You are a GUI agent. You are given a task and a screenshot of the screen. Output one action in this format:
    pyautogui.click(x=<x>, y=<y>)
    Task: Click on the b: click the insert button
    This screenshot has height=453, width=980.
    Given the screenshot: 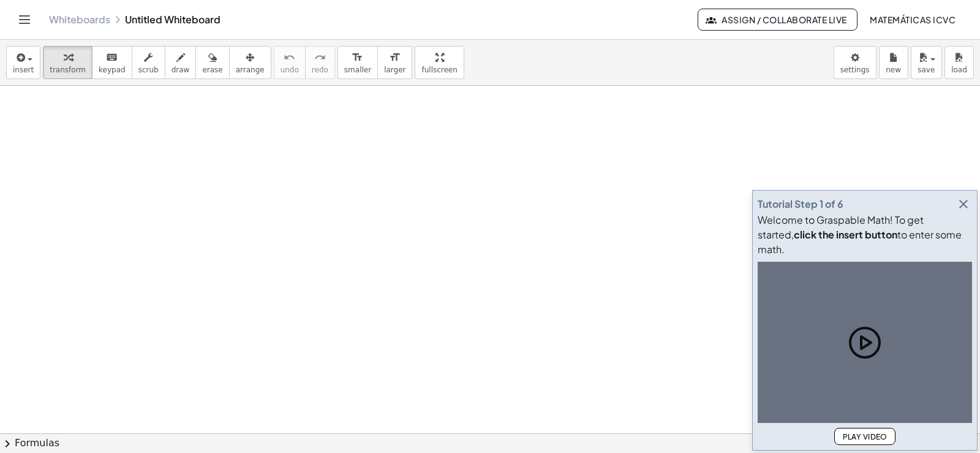 What is the action you would take?
    pyautogui.click(x=845, y=234)
    